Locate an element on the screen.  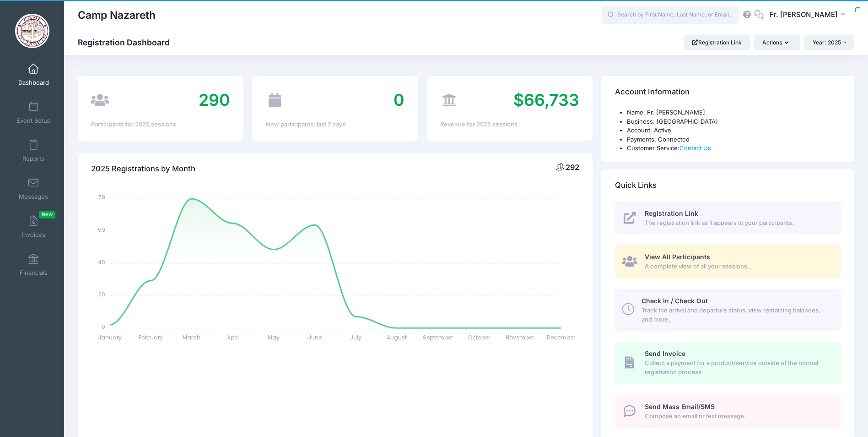
a: Registration Link The registration link as it appears to your participants. is located at coordinates (728, 218).